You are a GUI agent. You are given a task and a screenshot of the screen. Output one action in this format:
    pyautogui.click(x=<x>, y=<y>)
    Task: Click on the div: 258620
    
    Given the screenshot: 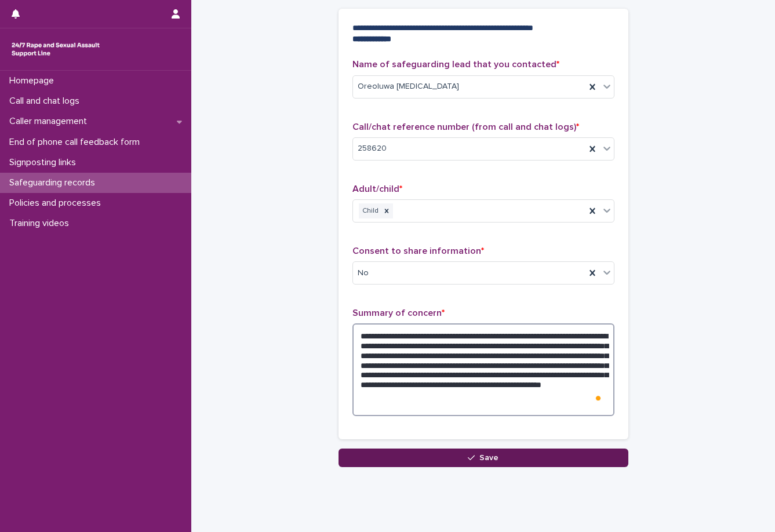 What is the action you would take?
    pyautogui.click(x=469, y=148)
    